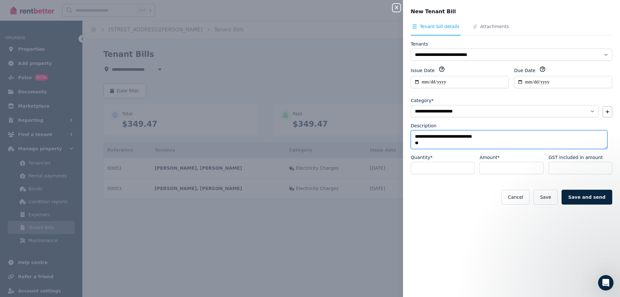 Image resolution: width=620 pixels, height=297 pixels. I want to click on nav: Tabs, so click(511, 29).